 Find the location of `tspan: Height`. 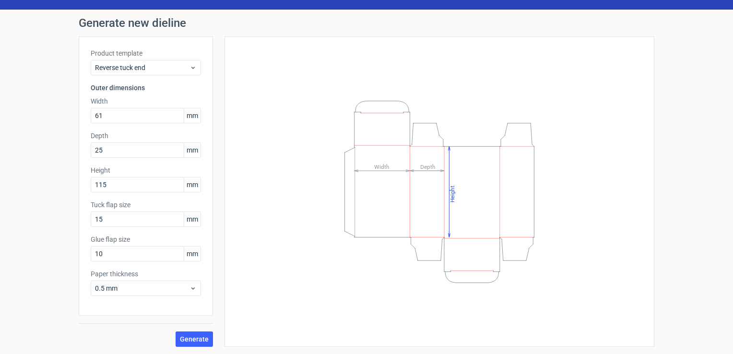

tspan: Height is located at coordinates (452, 193).